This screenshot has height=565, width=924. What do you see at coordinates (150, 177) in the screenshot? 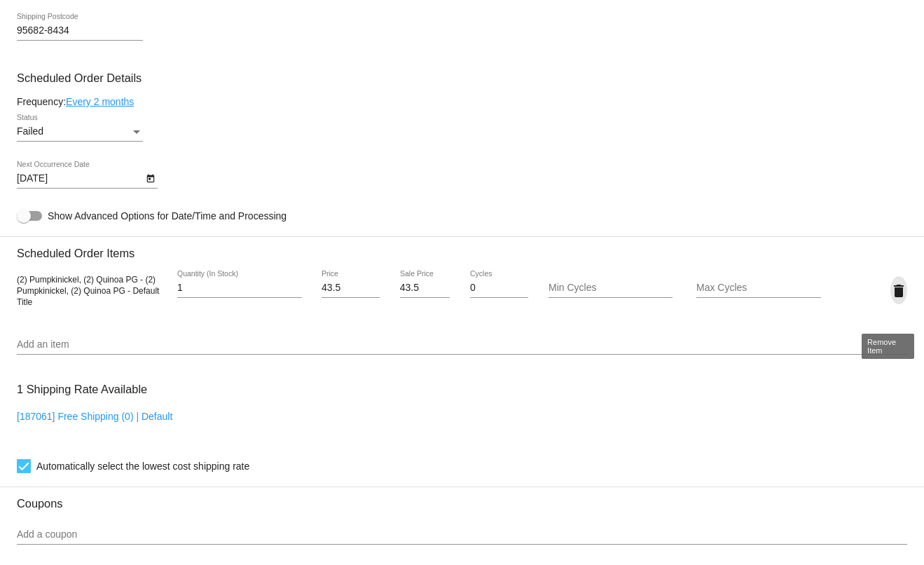
I see `button: Open calendar` at bounding box center [150, 177].